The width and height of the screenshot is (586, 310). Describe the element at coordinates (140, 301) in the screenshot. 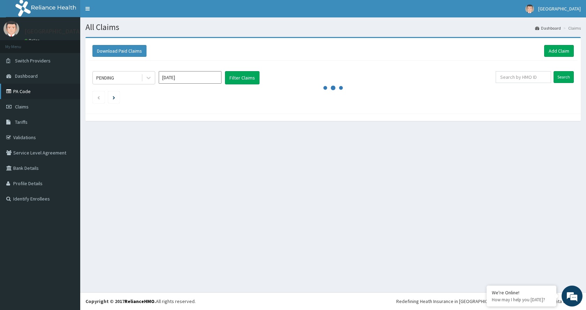

I see `a: RelianceHMO` at that location.